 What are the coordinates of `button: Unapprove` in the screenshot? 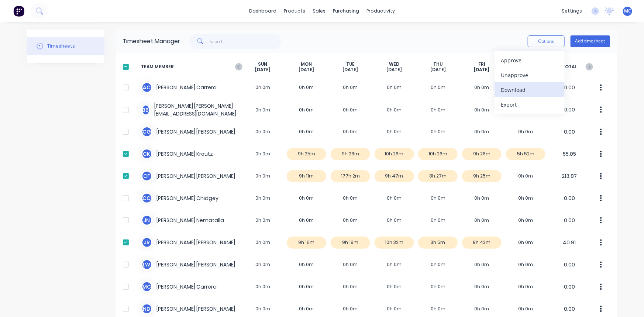 It's located at (530, 75).